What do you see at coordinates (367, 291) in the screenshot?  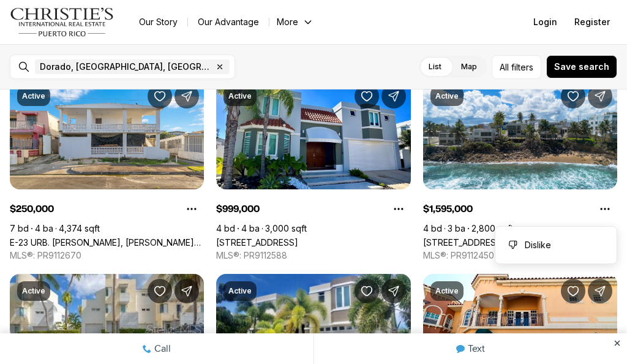 I see `button: Save Property: 740 MAR DE BENGAL #740` at bounding box center [367, 291].